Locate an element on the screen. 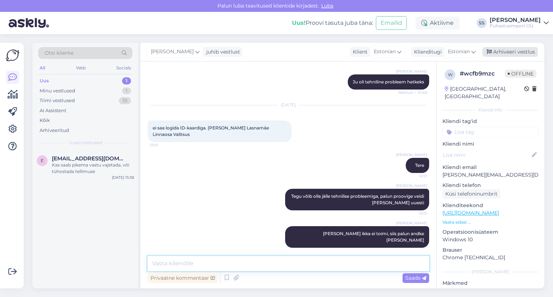  span: Tere is located at coordinates (419, 165).